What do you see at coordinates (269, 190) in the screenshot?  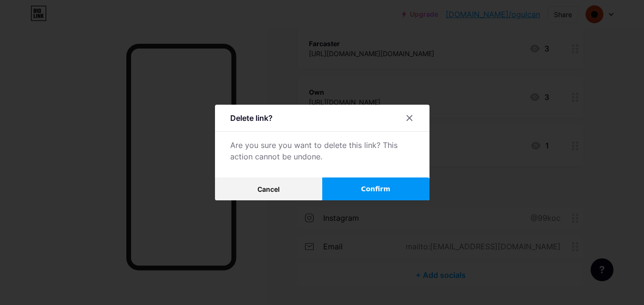 I see `span: Cancel` at bounding box center [269, 190].